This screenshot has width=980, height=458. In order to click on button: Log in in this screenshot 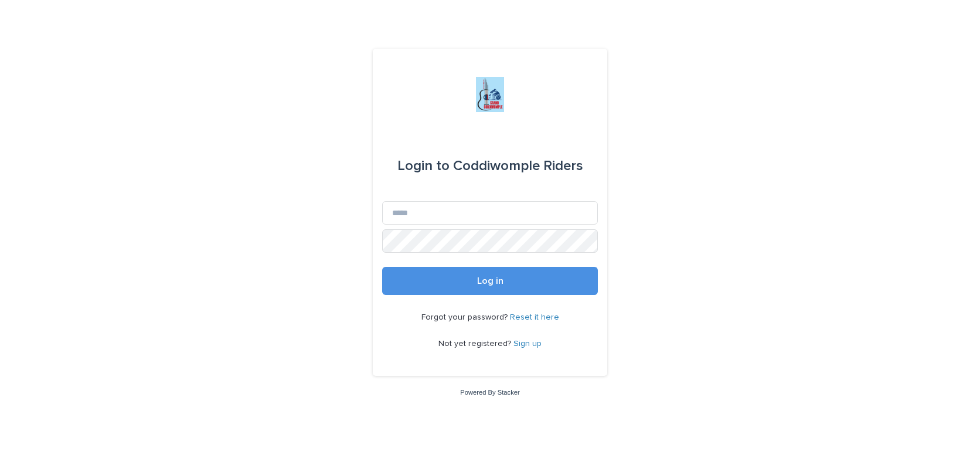, I will do `click(490, 281)`.